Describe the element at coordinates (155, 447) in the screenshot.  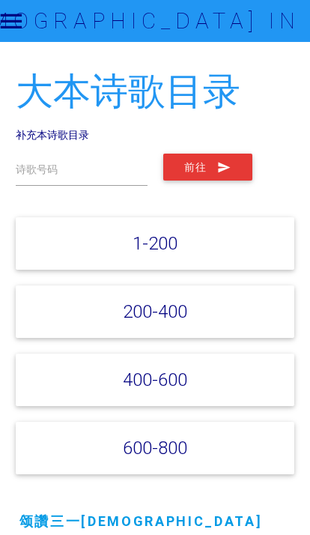
I see `a: 600-800` at that location.